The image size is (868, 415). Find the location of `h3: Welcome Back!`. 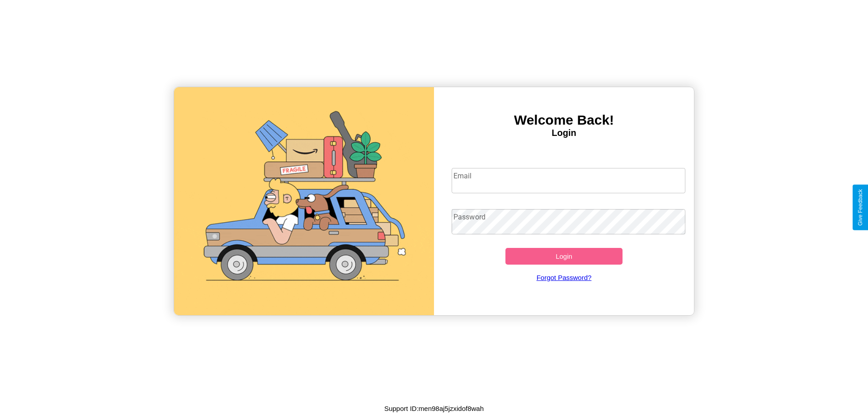

h3: Welcome Back! is located at coordinates (564, 120).